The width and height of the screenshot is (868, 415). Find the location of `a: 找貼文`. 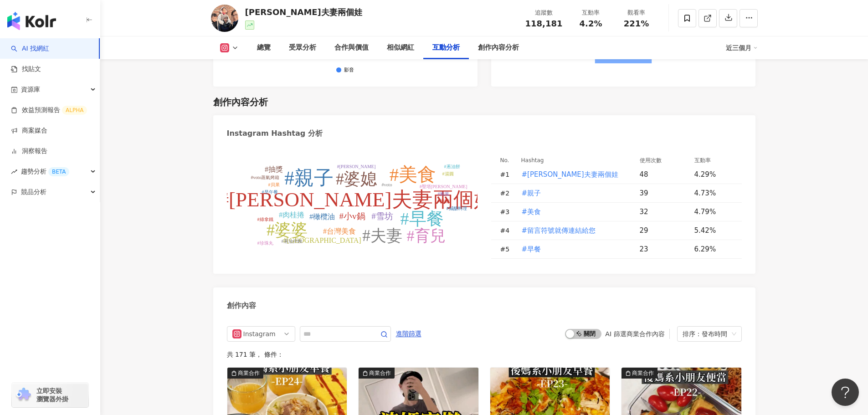

a: 找貼文 is located at coordinates (26, 69).